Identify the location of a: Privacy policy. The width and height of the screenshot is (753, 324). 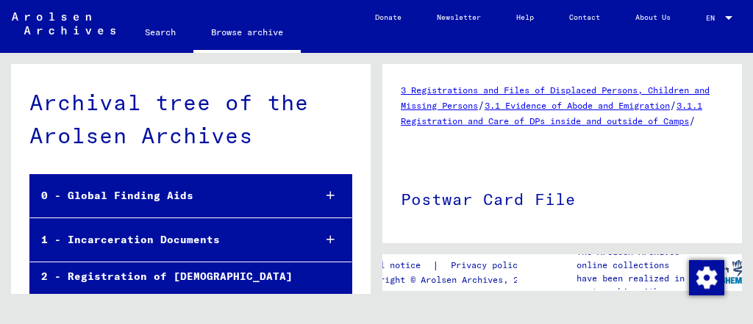
(490, 265).